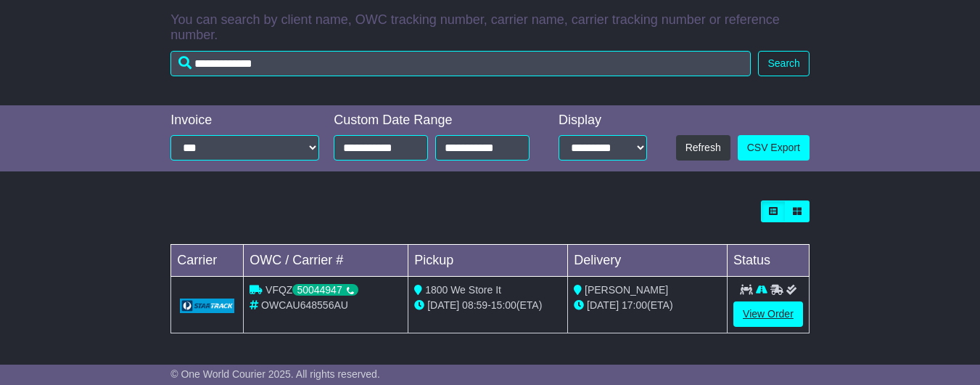  I want to click on span: © One World Courier 2025. All rights reserved., so click(275, 374).